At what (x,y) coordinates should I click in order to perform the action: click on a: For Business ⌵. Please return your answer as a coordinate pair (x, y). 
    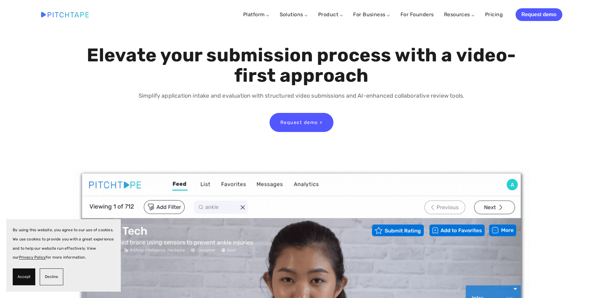
    Looking at the image, I should click on (372, 14).